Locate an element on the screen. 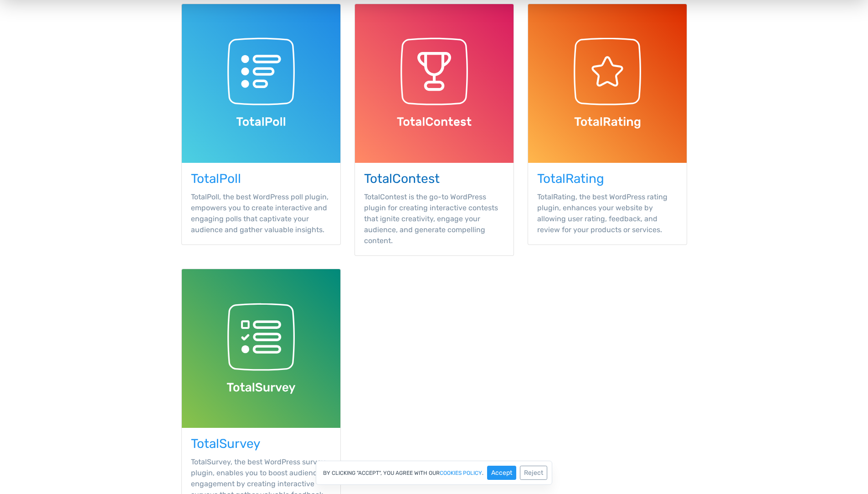 The image size is (868, 494). h3: TotalPoll WordPress Plugin is located at coordinates (261, 179).